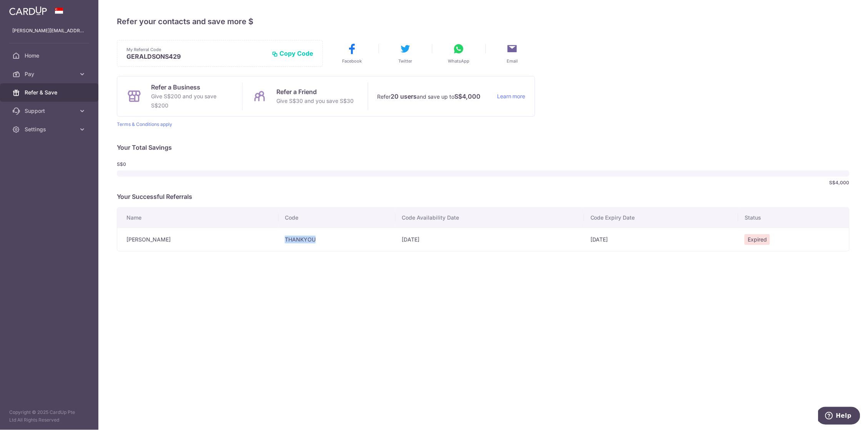  What do you see at coordinates (661, 218) in the screenshot?
I see `th: Code Expiry Date` at bounding box center [661, 218].